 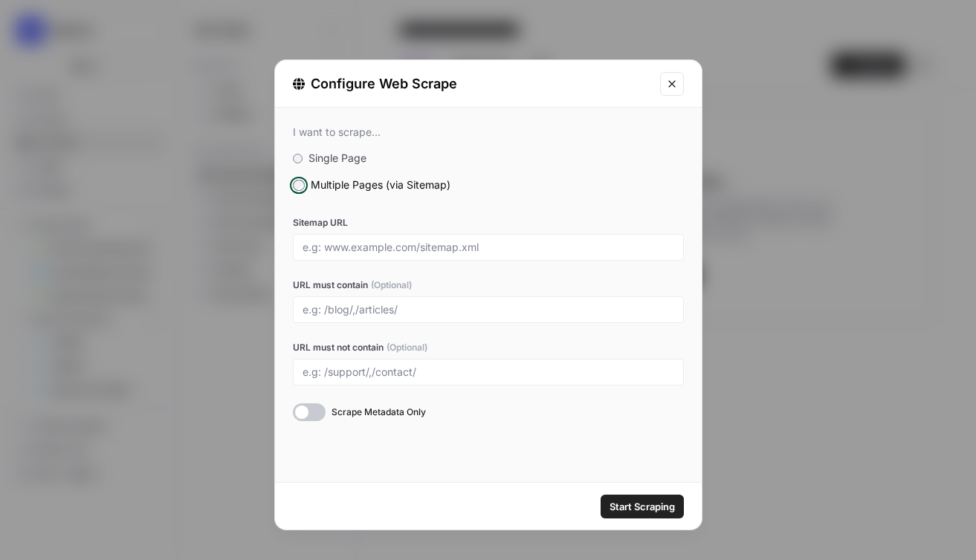 What do you see at coordinates (488, 285) in the screenshot?
I see `label: URL must contain` at bounding box center [488, 285].